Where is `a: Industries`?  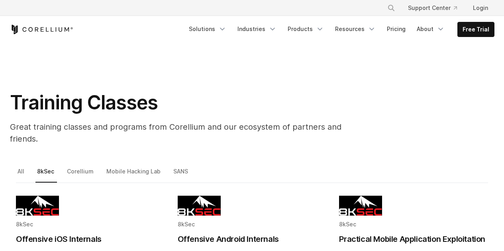 a: Industries is located at coordinates (257, 29).